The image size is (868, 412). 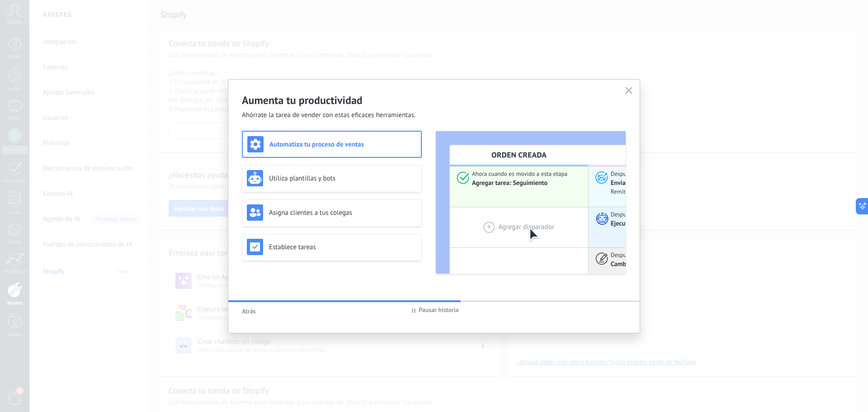 I want to click on h3: Automatiza tu proceso de ventas, so click(x=343, y=144).